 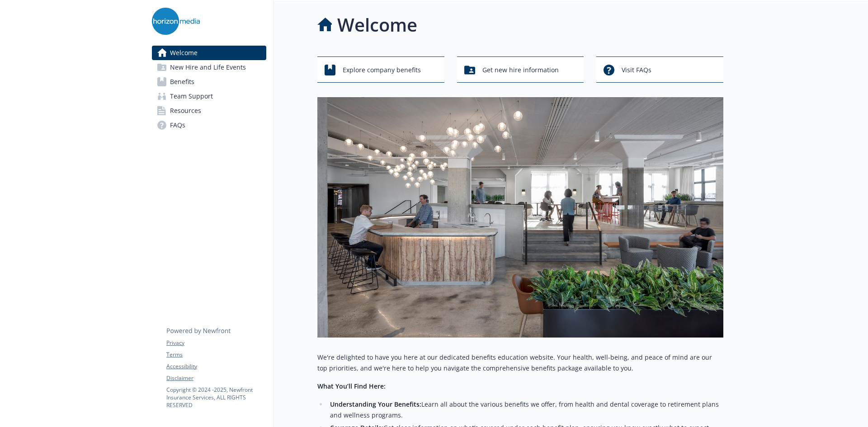 I want to click on a: Accessibility, so click(x=216, y=366).